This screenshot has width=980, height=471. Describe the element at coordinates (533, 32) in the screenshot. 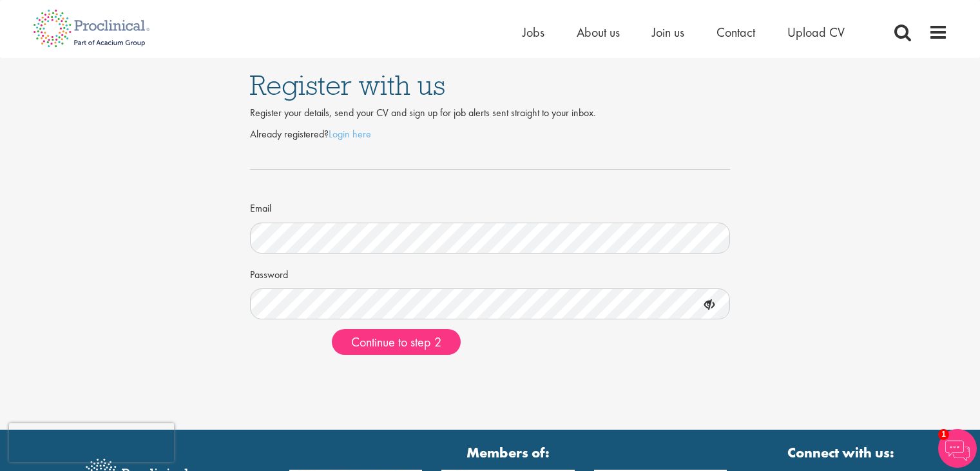

I see `span: Jobs` at that location.